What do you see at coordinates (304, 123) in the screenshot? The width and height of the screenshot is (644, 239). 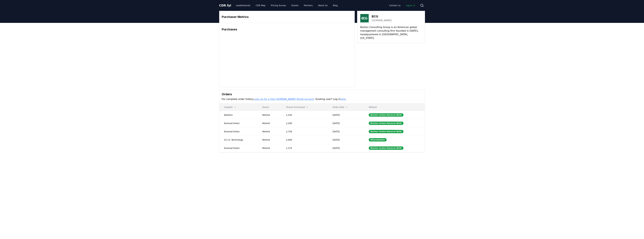 I see `td: 2,200` at bounding box center [304, 123].